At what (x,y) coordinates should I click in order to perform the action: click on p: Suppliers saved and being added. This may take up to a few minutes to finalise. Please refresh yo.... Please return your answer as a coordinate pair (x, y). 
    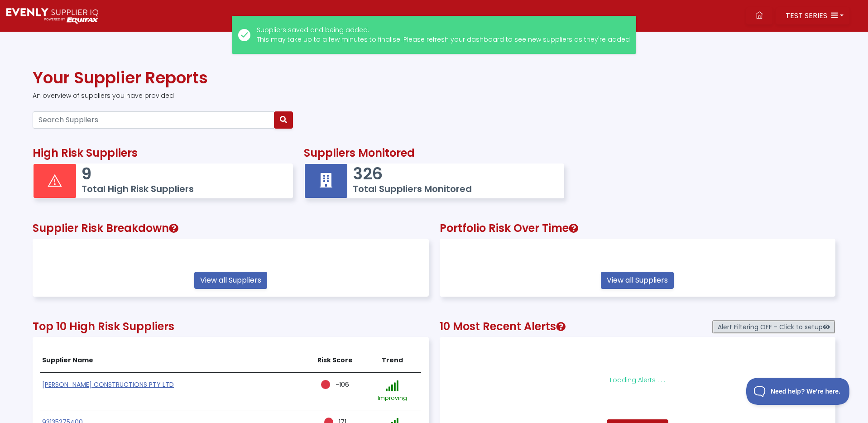
    Looking at the image, I should click on (443, 35).